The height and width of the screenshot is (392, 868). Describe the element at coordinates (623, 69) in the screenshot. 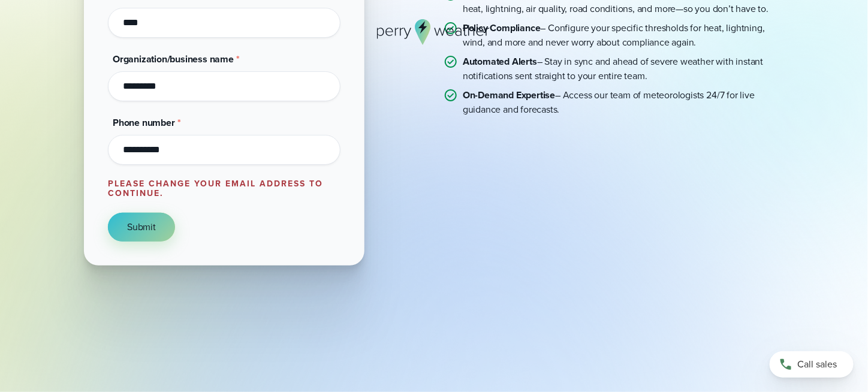

I see `p: – Stay in sync and ahead of severe weather with instant notifications sent straight to your entir...` at that location.